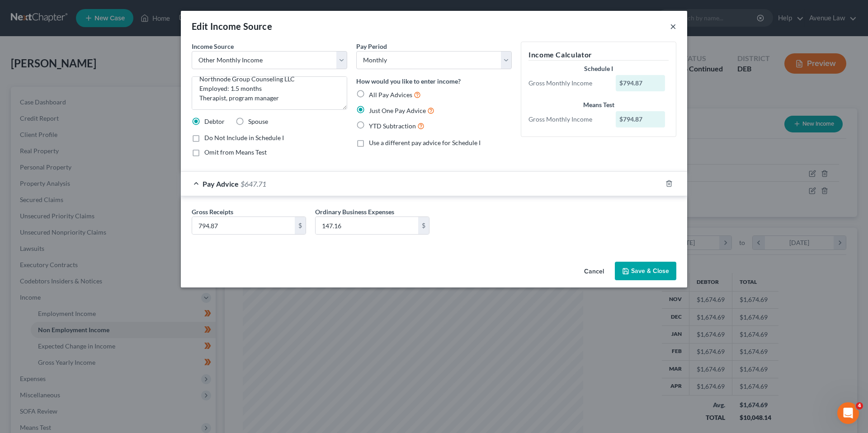 This screenshot has width=868, height=433. I want to click on span: Omit from Means Test, so click(236, 152).